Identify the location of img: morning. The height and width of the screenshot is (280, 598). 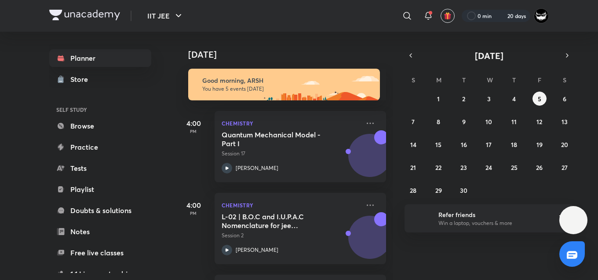
(284, 84).